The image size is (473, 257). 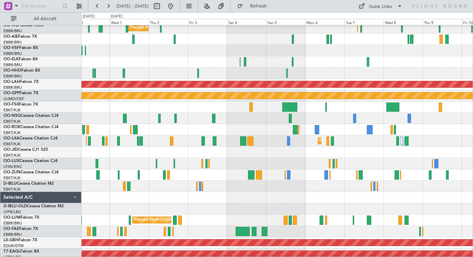 I want to click on div: Sun 5, so click(x=286, y=22).